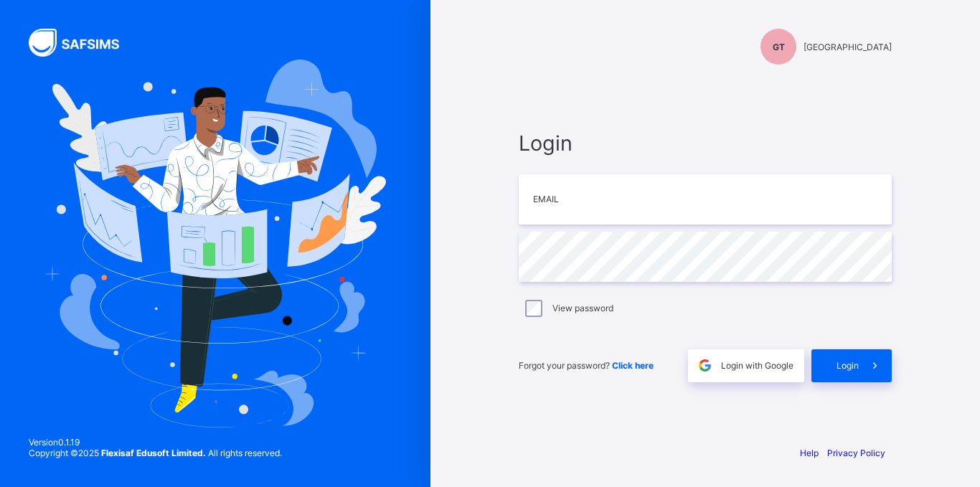  Describe the element at coordinates (704, 365) in the screenshot. I see `img: google.396cfc9801f0270233282035f929180a.svg` at that location.